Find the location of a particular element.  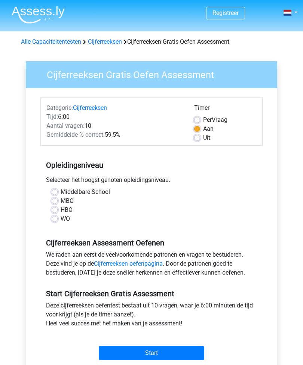

div: 6:00 is located at coordinates (114, 117).